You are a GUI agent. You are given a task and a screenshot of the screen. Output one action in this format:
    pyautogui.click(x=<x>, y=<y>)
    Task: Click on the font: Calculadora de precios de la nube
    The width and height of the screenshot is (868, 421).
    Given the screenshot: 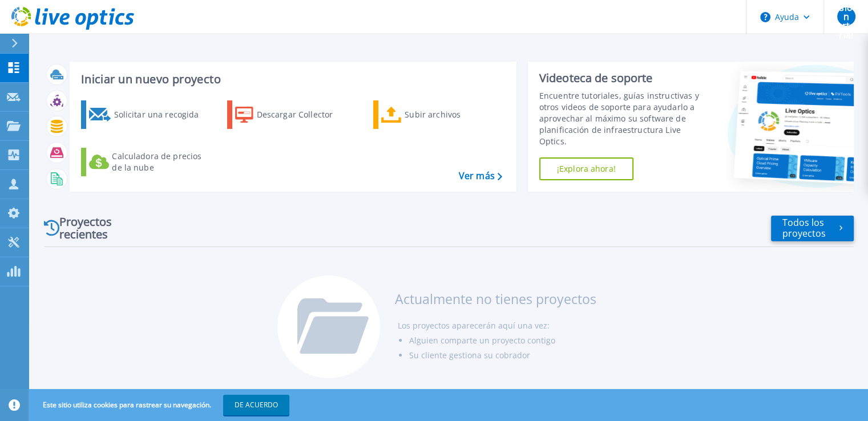 What is the action you would take?
    pyautogui.click(x=157, y=161)
    